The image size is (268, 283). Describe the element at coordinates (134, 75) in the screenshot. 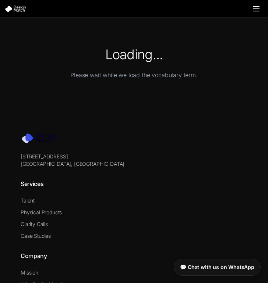

I see `p: Please wait while we load the vocabulary term.` at that location.